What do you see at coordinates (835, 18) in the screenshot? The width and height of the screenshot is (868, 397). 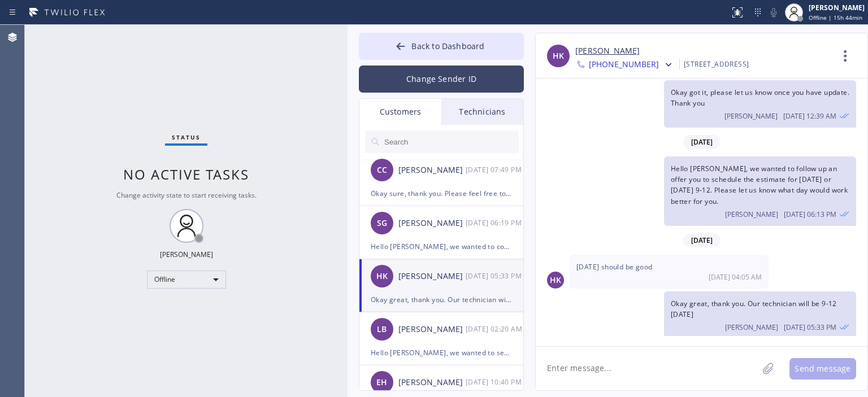 I see `span: Offline | 15h 44min` at bounding box center [835, 18].